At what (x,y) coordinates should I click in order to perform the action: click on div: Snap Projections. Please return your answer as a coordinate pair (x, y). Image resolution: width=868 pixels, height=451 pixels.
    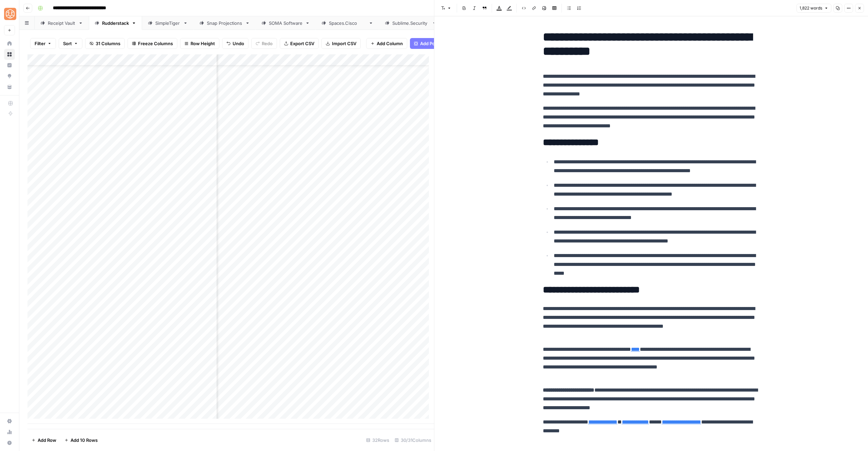
    Looking at the image, I should click on (224, 23).